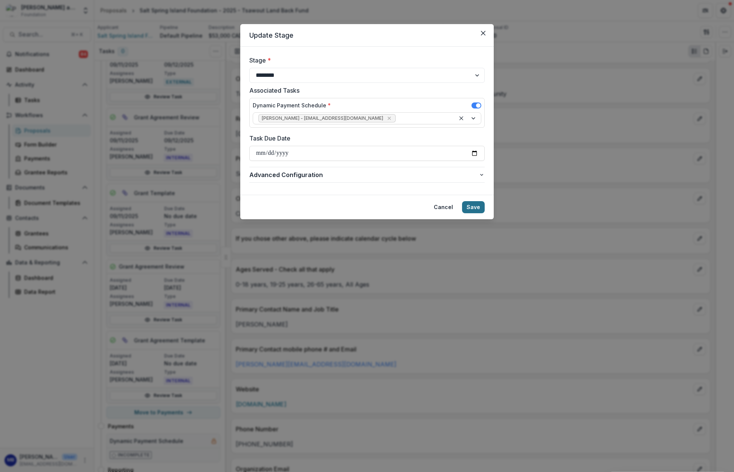 This screenshot has height=472, width=734. What do you see at coordinates (483, 33) in the screenshot?
I see `button: Close` at bounding box center [483, 33].